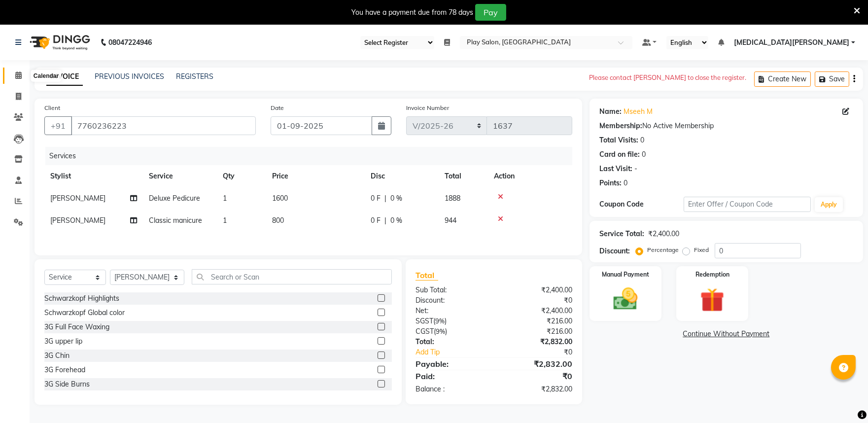 The height and width of the screenshot is (423, 868). What do you see at coordinates (621, 234) in the screenshot?
I see `div: Service Total:` at bounding box center [621, 234].